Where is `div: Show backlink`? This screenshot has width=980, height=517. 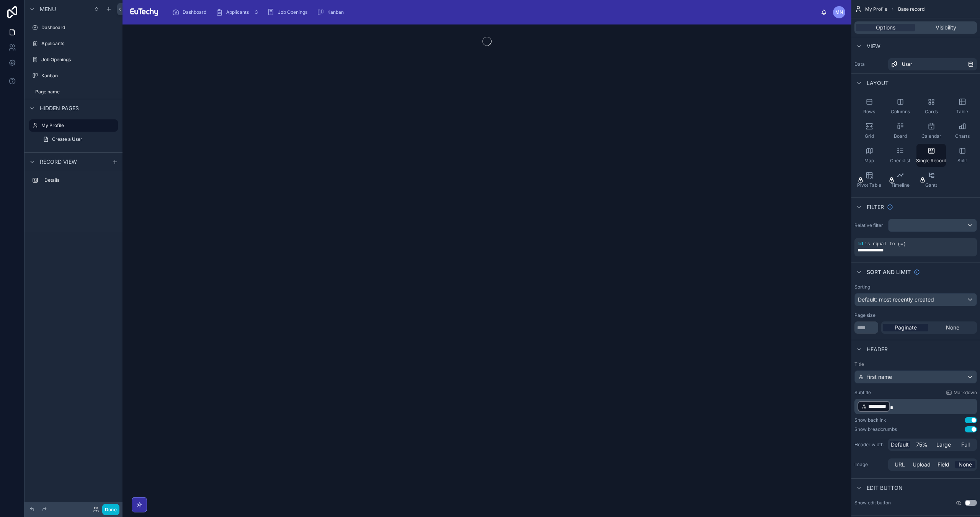 div: Show backlink is located at coordinates (871, 420).